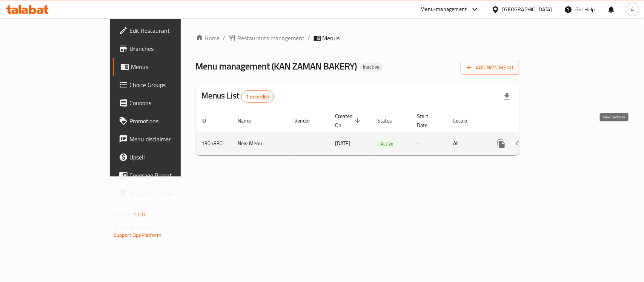 This screenshot has width=644, height=282. What do you see at coordinates (170, 175) in the screenshot?
I see `span: Coverage Report` at bounding box center [170, 175].